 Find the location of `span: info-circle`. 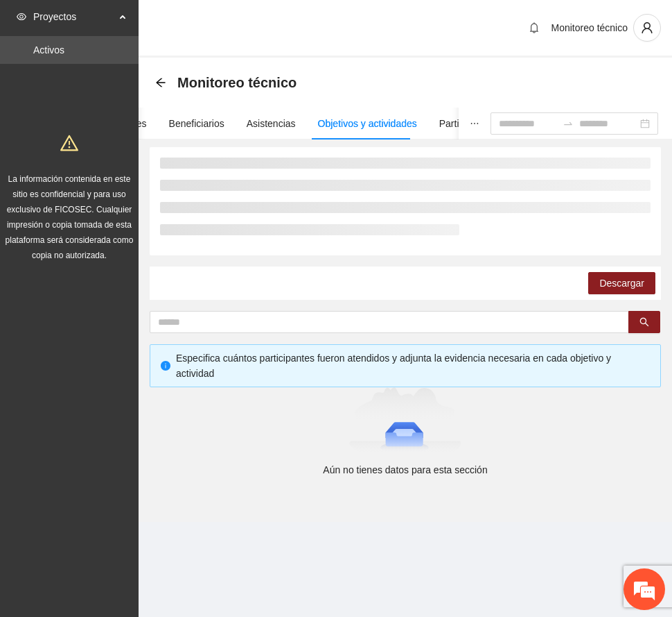

span: info-circle is located at coordinates (166, 365).